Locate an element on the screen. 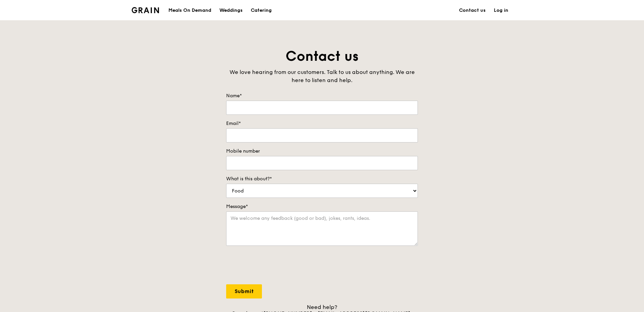 The image size is (644, 312). img: Grain is located at coordinates (145, 10).